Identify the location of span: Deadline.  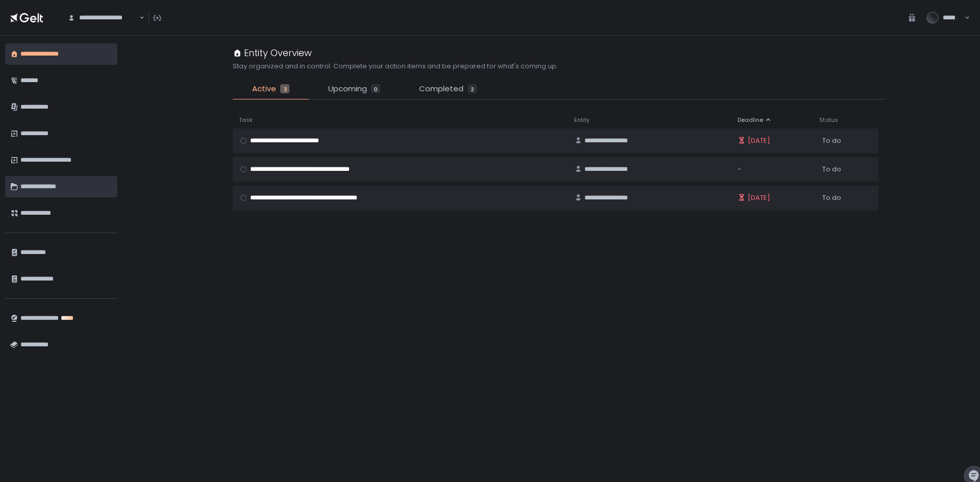
(750, 120).